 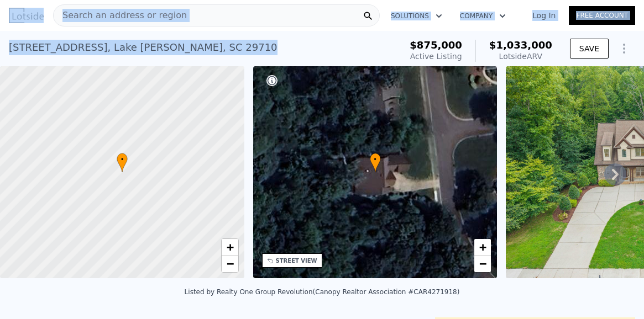 What do you see at coordinates (601, 15) in the screenshot?
I see `a: Free Account` at bounding box center [601, 15].